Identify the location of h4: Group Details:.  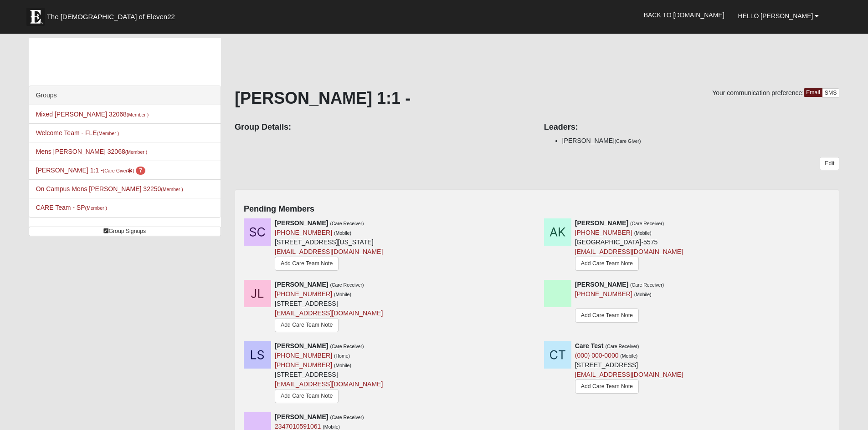
(383, 127).